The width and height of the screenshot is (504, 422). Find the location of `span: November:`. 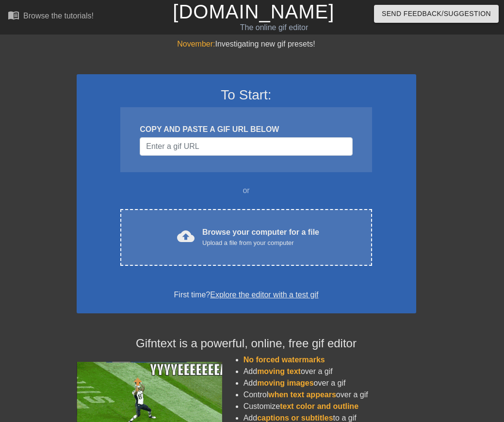

span: November: is located at coordinates (196, 44).